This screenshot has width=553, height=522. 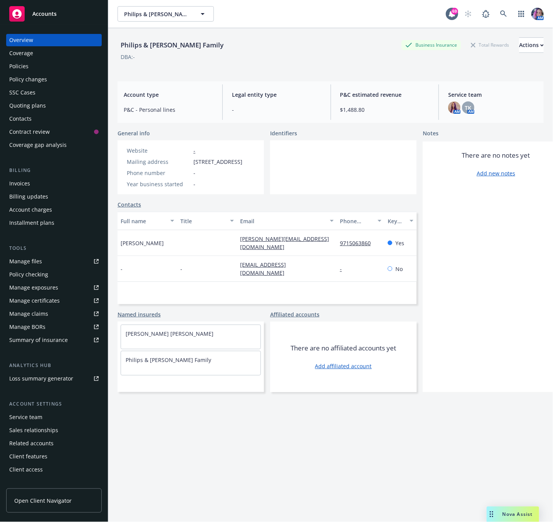 I want to click on a: Quoting plans, so click(x=54, y=106).